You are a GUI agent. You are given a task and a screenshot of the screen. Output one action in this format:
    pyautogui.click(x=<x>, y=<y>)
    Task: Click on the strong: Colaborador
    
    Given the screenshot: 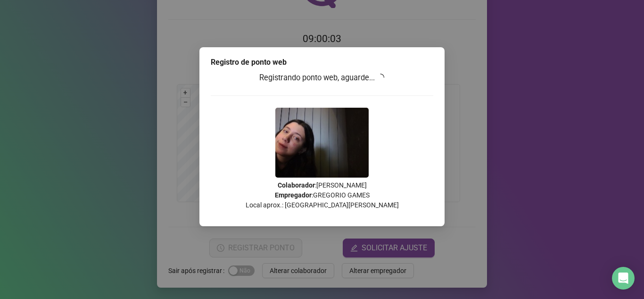 What is the action you would take?
    pyautogui.click(x=296, y=185)
    